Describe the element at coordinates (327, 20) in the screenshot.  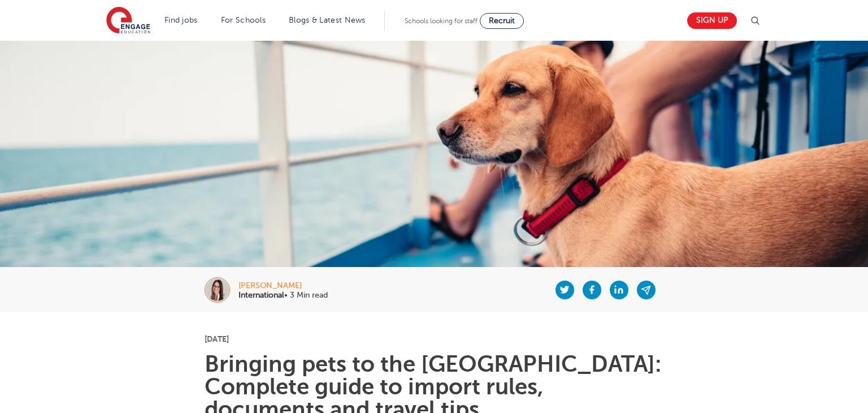
I see `a: Blogs & Latest News` at that location.